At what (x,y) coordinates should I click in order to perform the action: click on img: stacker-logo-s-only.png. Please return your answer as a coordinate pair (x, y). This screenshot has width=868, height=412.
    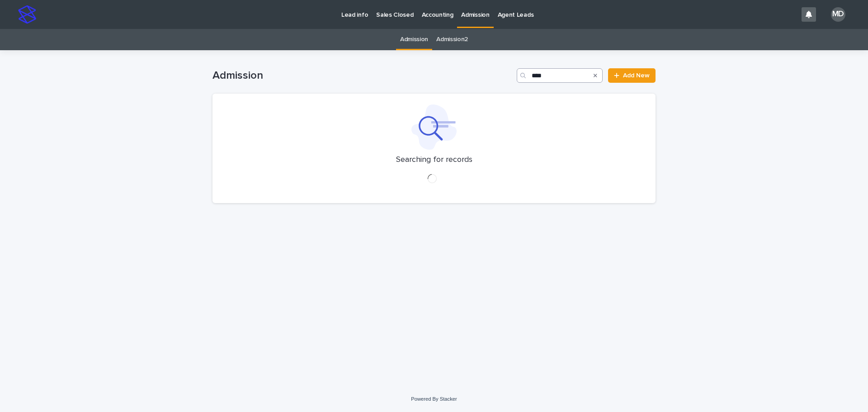
    Looking at the image, I should click on (27, 14).